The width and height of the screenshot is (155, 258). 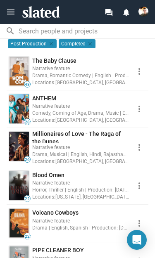 What do you see at coordinates (55, 212) in the screenshot?
I see `span: Volcano Cowboys` at bounding box center [55, 212].